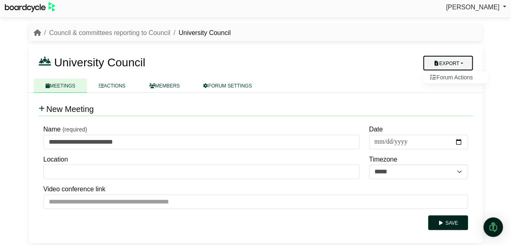  What do you see at coordinates (112, 85) in the screenshot?
I see `a: ACTIONS` at bounding box center [112, 85].